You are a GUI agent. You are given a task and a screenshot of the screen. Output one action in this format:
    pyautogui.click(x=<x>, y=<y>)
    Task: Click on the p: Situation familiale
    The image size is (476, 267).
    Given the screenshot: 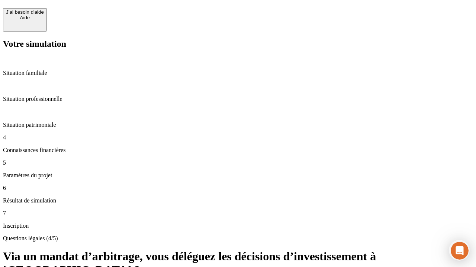 What is the action you would take?
    pyautogui.click(x=238, y=73)
    